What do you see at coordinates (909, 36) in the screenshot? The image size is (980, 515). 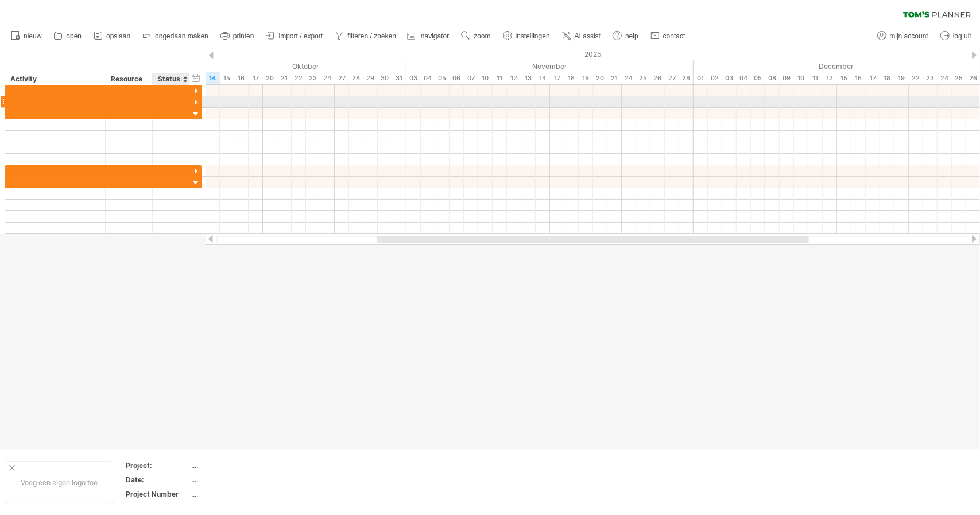 I see `span: mijn account` at bounding box center [909, 36].